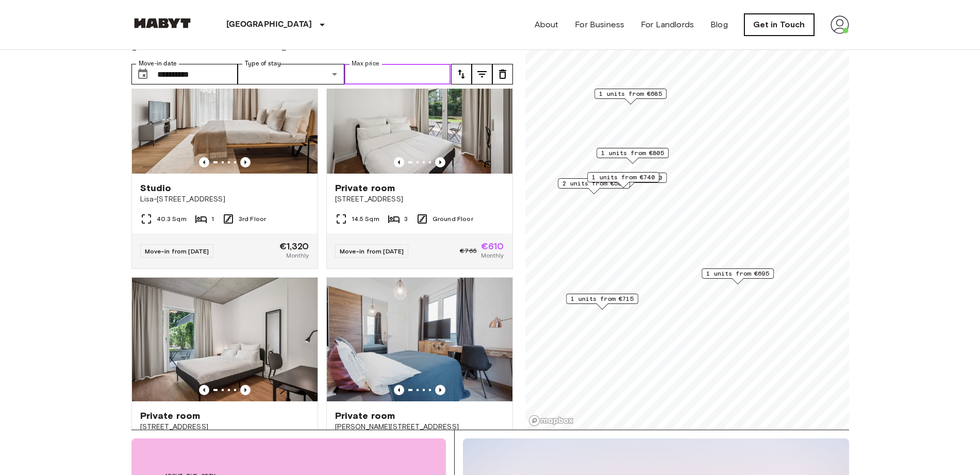 The height and width of the screenshot is (475, 980). Describe the element at coordinates (366, 64) in the screenshot. I see `label: Max price` at that location.